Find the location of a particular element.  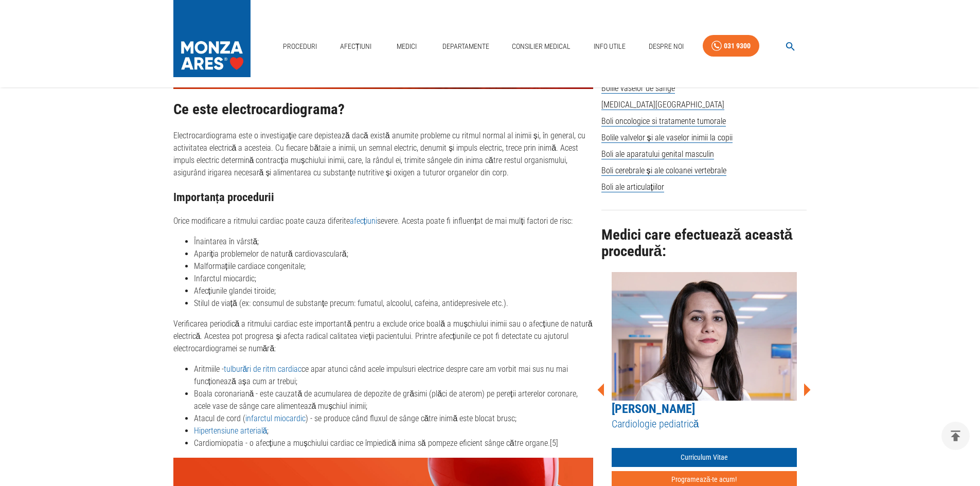

a: Curriculum Vitae is located at coordinates (704, 457).